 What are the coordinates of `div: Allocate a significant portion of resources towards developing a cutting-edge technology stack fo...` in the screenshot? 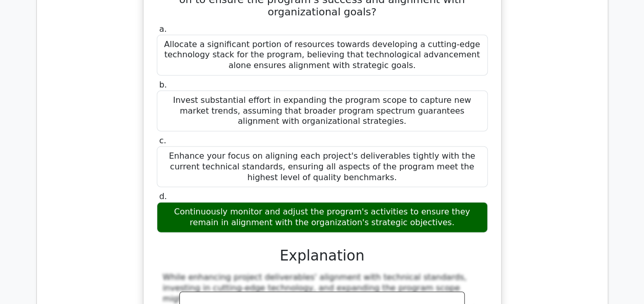 It's located at (322, 55).